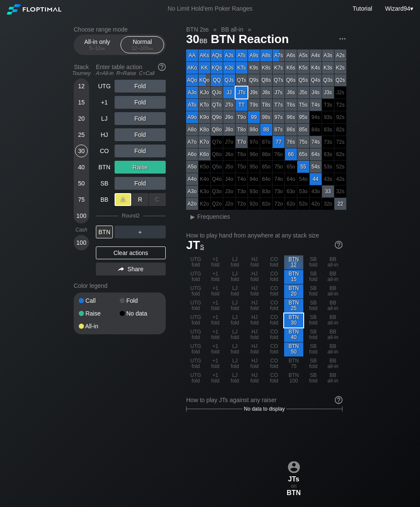 Image resolution: width=420 pixels, height=507 pixels. What do you see at coordinates (328, 92) in the screenshot?
I see `div: J3s` at bounding box center [328, 92].